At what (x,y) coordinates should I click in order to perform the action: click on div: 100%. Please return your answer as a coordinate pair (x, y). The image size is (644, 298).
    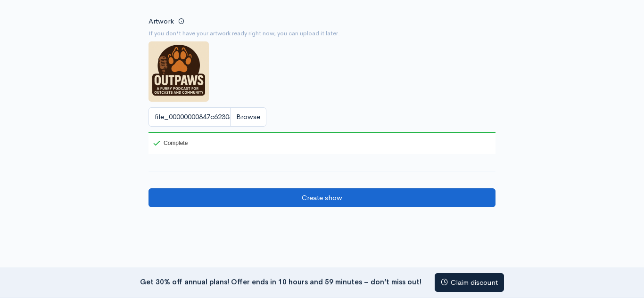
    Looking at the image, I should click on (322, 133).